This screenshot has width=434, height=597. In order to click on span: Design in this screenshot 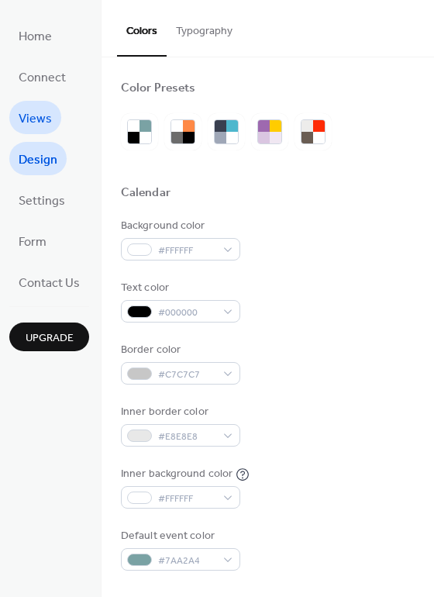, I will do `click(38, 160)`.